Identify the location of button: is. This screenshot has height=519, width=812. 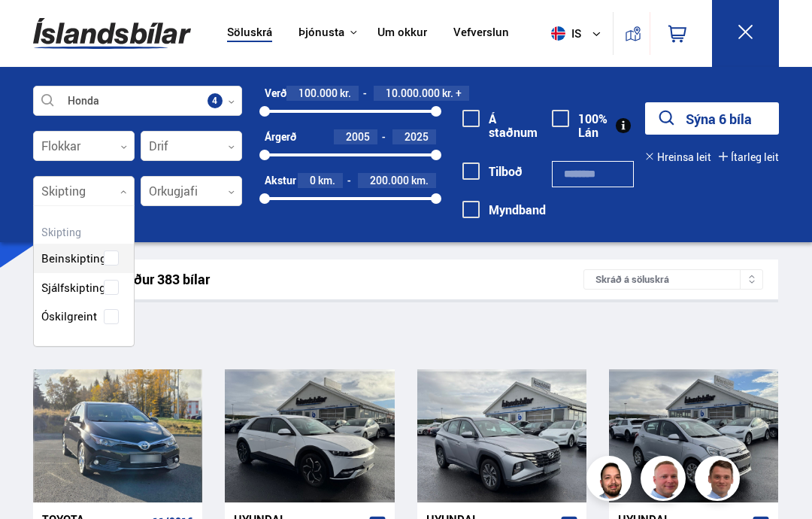
(579, 33).